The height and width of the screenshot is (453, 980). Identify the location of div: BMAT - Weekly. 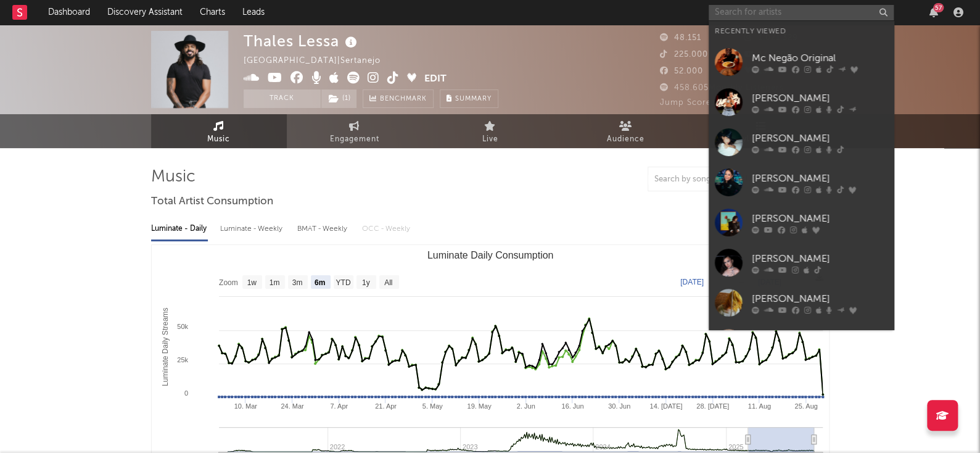
(323, 229).